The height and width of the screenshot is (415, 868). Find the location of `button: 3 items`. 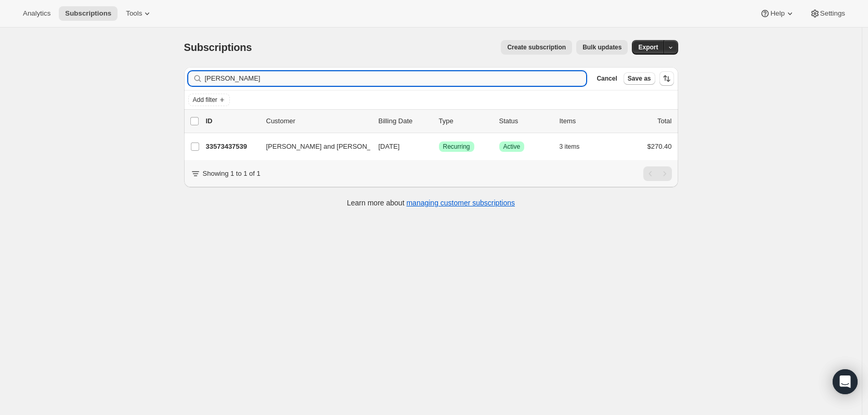

button: 3 items is located at coordinates (575, 147).